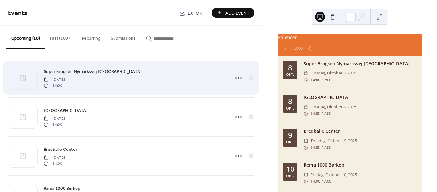 Image resolution: width=437 pixels, height=192 pixels. I want to click on div: Bredballe Center, so click(360, 131).